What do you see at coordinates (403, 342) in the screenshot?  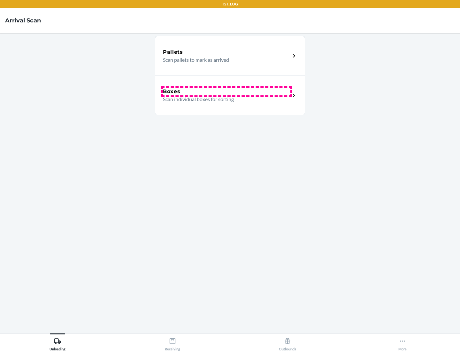 I see `button: More` at bounding box center [403, 342].